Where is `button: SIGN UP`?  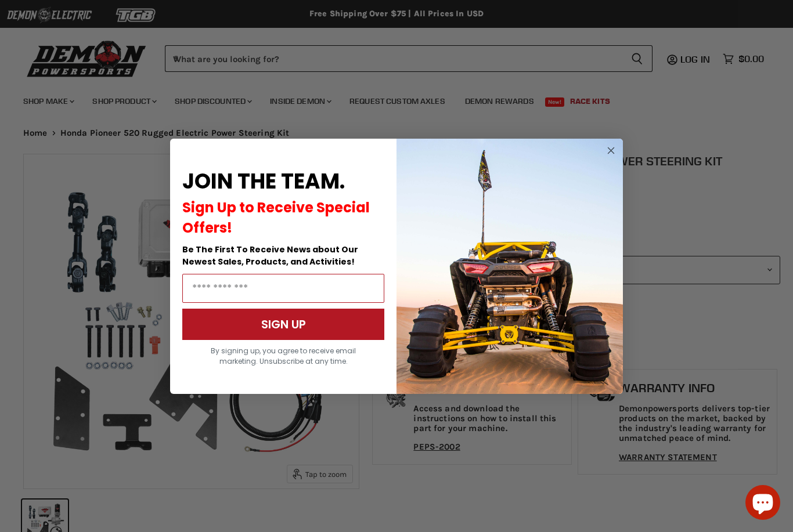 button: SIGN UP is located at coordinates (284, 324).